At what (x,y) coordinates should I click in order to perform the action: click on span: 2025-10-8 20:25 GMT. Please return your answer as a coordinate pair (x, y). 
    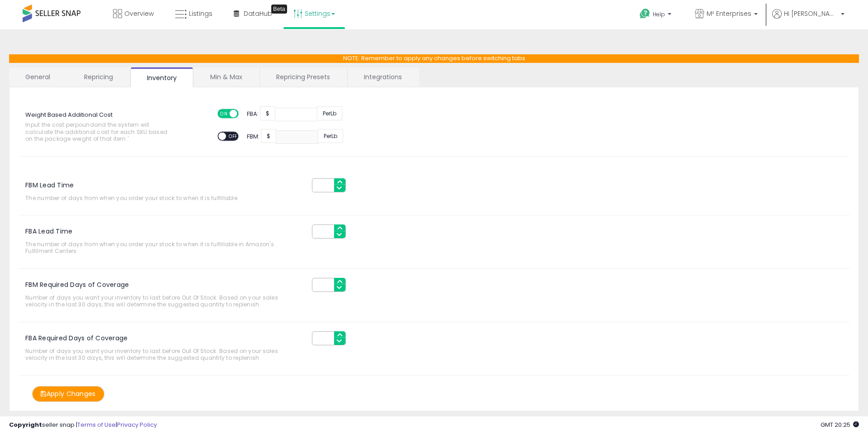
    Looking at the image, I should click on (840, 425).